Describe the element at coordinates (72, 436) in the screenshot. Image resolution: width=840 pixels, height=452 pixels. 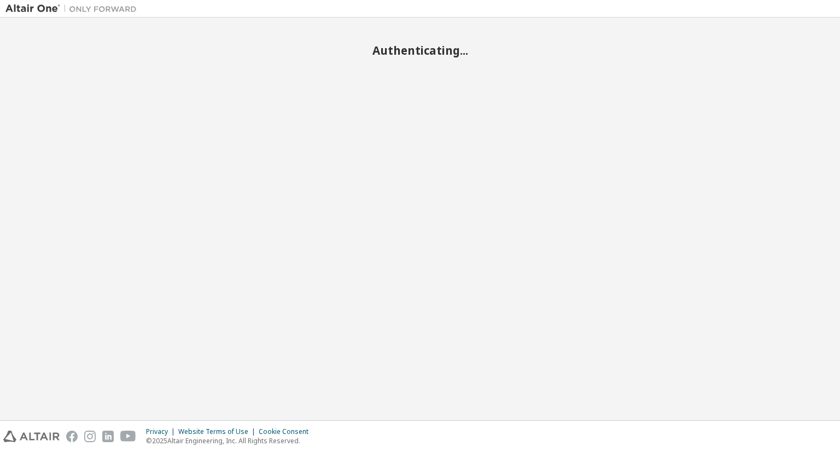
I see `img: facebook.svg` at that location.